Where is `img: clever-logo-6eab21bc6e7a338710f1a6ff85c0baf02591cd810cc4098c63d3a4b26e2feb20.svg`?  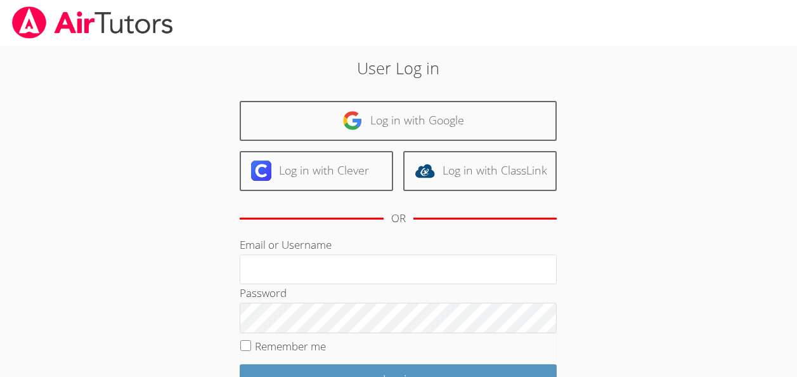 img: clever-logo-6eab21bc6e7a338710f1a6ff85c0baf02591cd810cc4098c63d3a4b26e2feb20.svg is located at coordinates (261, 171).